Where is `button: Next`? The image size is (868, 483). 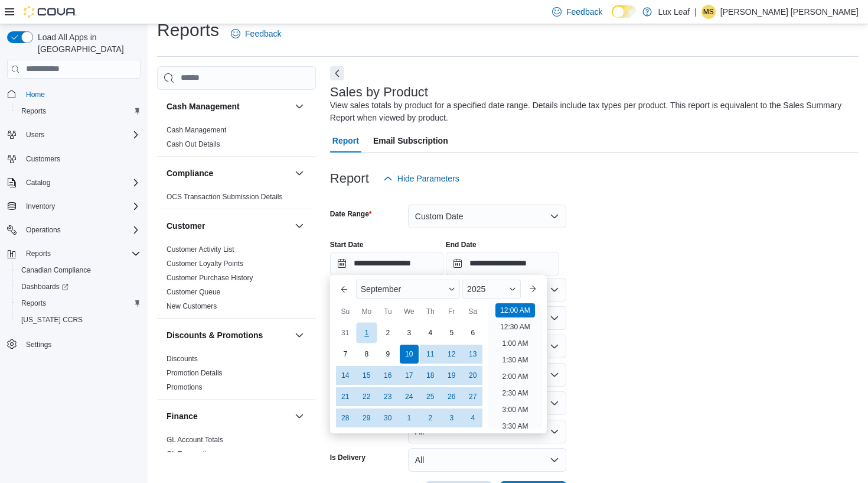
button: Next is located at coordinates (337, 74).